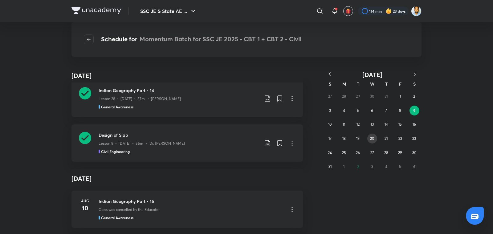  What do you see at coordinates (373, 139) in the screenshot?
I see `button: August 20, 2025` at bounding box center [373, 139].